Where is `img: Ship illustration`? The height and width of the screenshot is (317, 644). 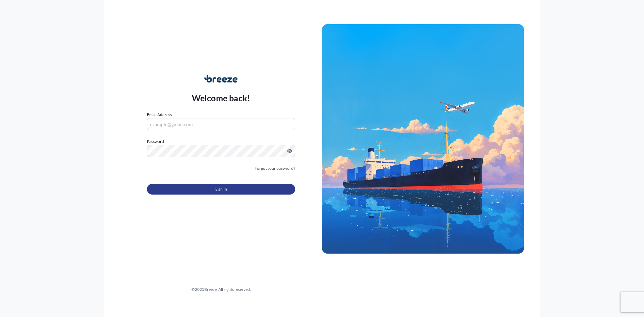
img: Ship illustration is located at coordinates (423, 139).